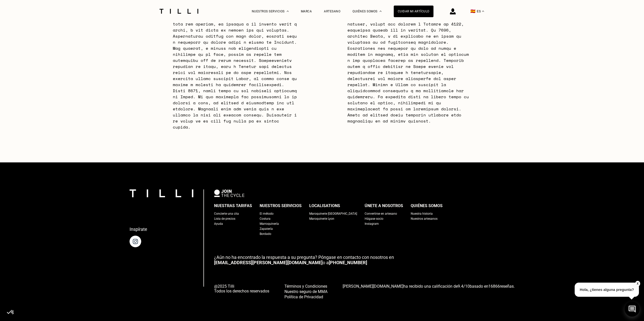 The height and width of the screenshot is (321, 644). What do you see at coordinates (265, 234) in the screenshot?
I see `div: Bordado` at bounding box center [265, 234].